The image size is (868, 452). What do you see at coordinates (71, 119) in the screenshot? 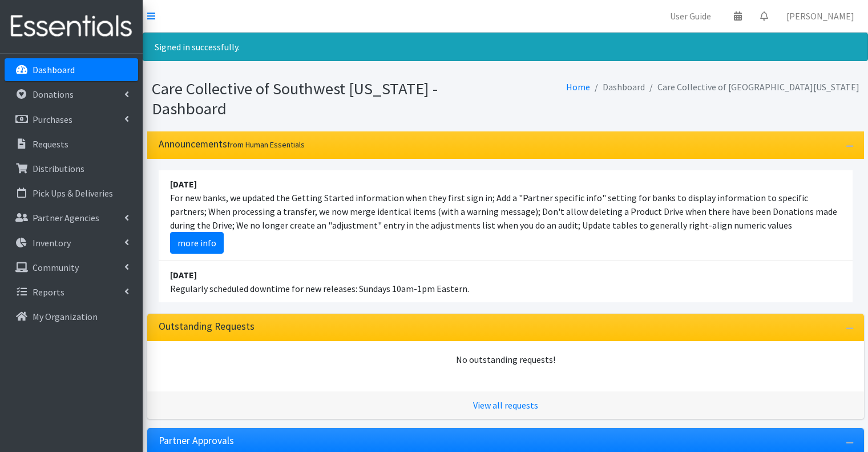
I see `a: Purchases` at bounding box center [71, 119].